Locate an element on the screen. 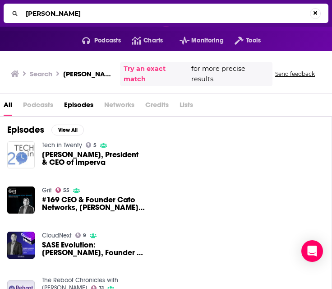 The width and height of the screenshot is (332, 289). a: Charts is located at coordinates (142, 41).